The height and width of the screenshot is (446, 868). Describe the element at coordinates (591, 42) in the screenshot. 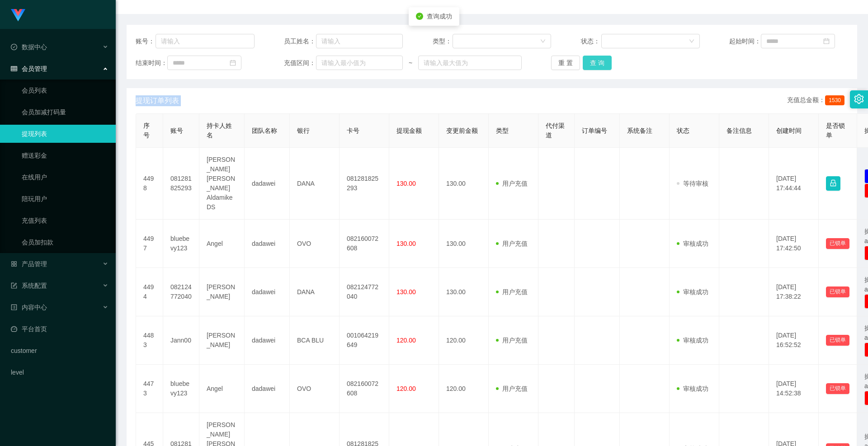

I see `span: 状态：` at that location.